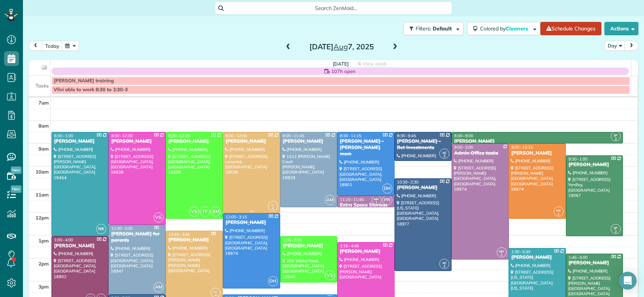 Image resolution: width=644 pixels, height=297 pixels. Describe the element at coordinates (407, 136) in the screenshot. I see `span: 8:30 - 9:45` at that location.